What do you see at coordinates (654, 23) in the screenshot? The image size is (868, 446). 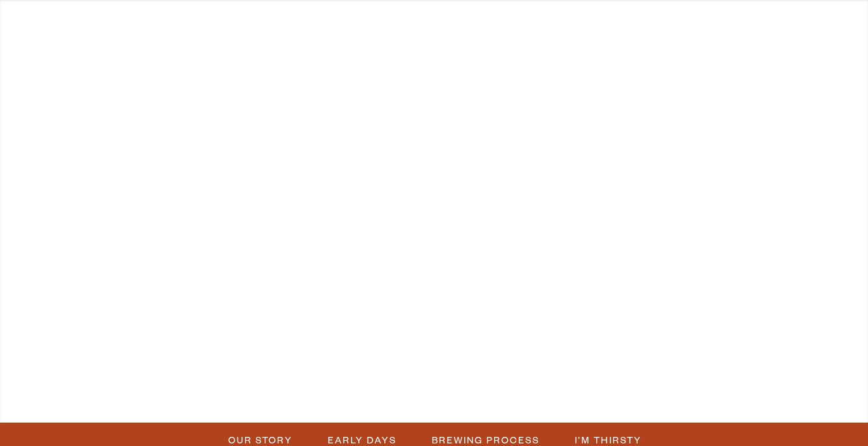 I see `a: Impact` at bounding box center [654, 23].